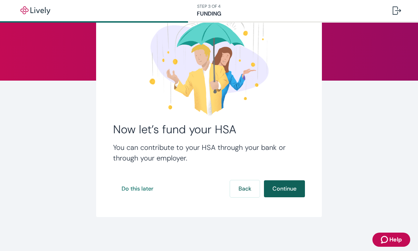  Describe the element at coordinates (137, 189) in the screenshot. I see `button: Do this later` at that location.